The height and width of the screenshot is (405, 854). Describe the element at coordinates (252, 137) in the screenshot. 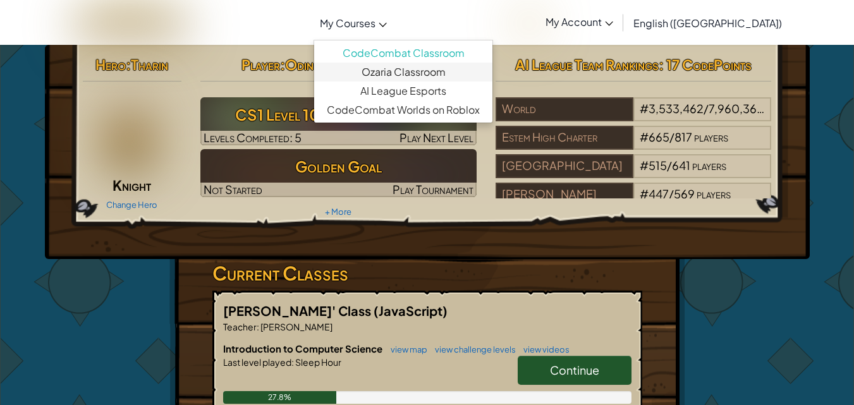

I see `span: Levels Completed: 5` at that location.